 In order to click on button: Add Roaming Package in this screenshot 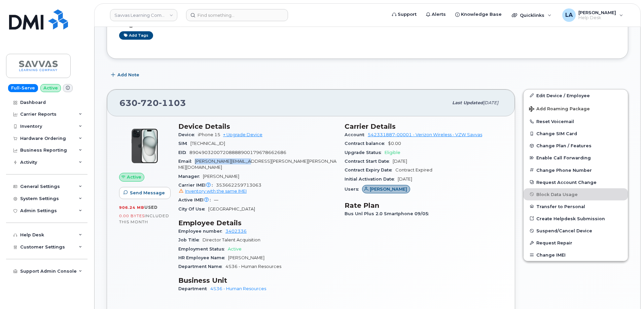, I will do `click(575, 108)`.